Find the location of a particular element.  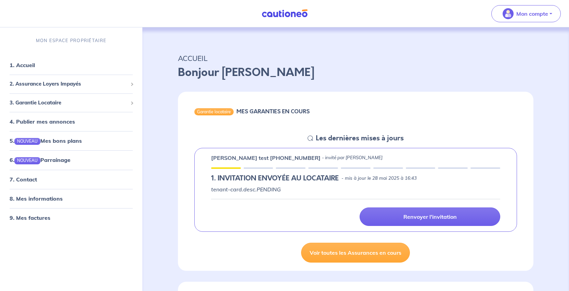

a: 5.NOUVEAUMes bons plans is located at coordinates (45, 141).